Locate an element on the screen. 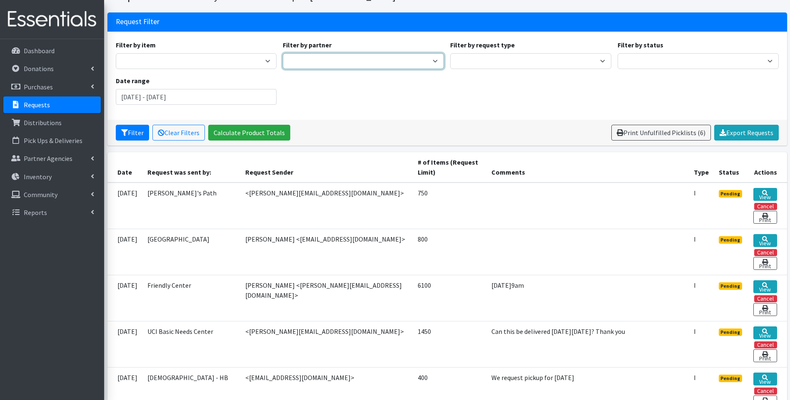 Image resolution: width=790 pixels, height=400 pixels. a: Dashboard is located at coordinates (52, 51).